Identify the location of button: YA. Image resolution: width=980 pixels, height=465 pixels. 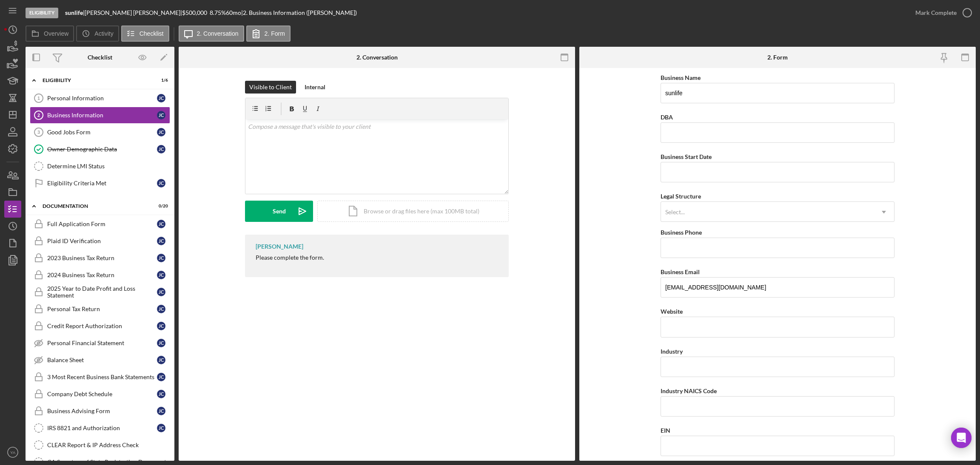
(13, 452).